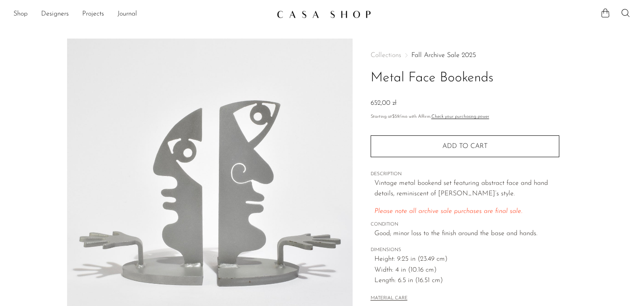 This screenshot has height=306, width=644. I want to click on h1: Metal Face Bookends, so click(465, 78).